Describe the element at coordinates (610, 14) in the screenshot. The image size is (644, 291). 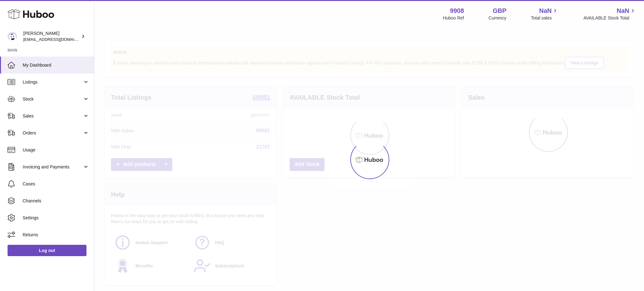
I see `a: NaN AVAILABLE Stock Total` at that location.